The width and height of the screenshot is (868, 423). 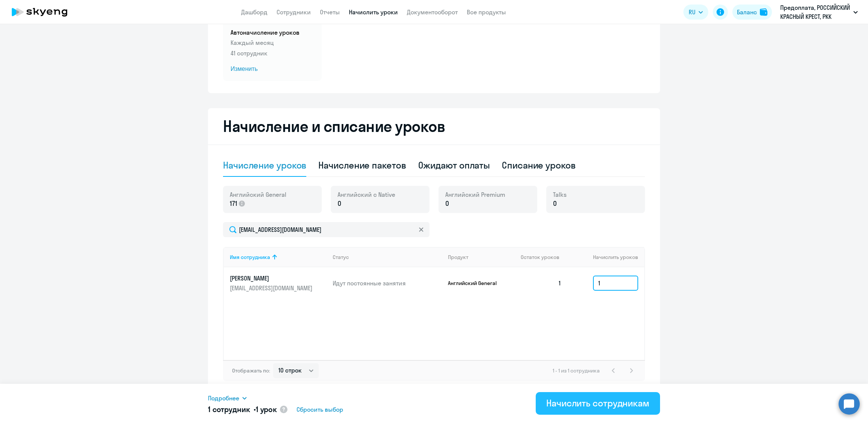 What do you see at coordinates (373, 12) in the screenshot?
I see `a: Начислить уроки` at bounding box center [373, 12].